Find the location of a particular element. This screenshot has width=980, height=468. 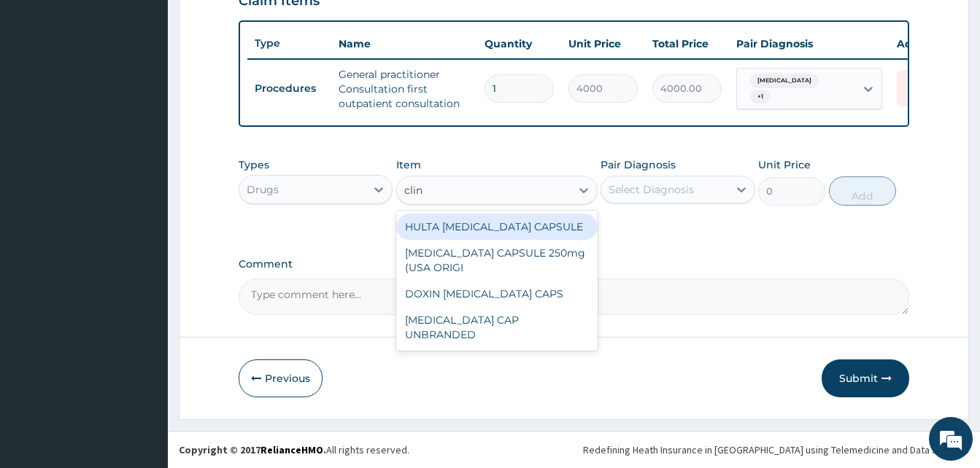

label: Item is located at coordinates (409, 165).